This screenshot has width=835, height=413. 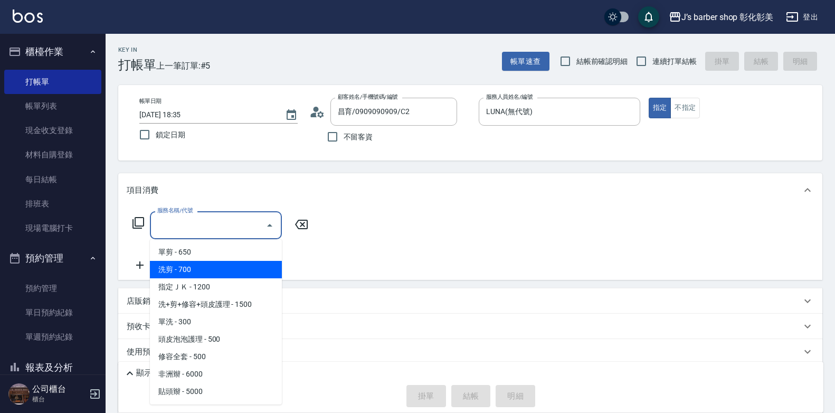 What do you see at coordinates (470, 352) in the screenshot?
I see `div: 使用預收卡` at bounding box center [470, 352].